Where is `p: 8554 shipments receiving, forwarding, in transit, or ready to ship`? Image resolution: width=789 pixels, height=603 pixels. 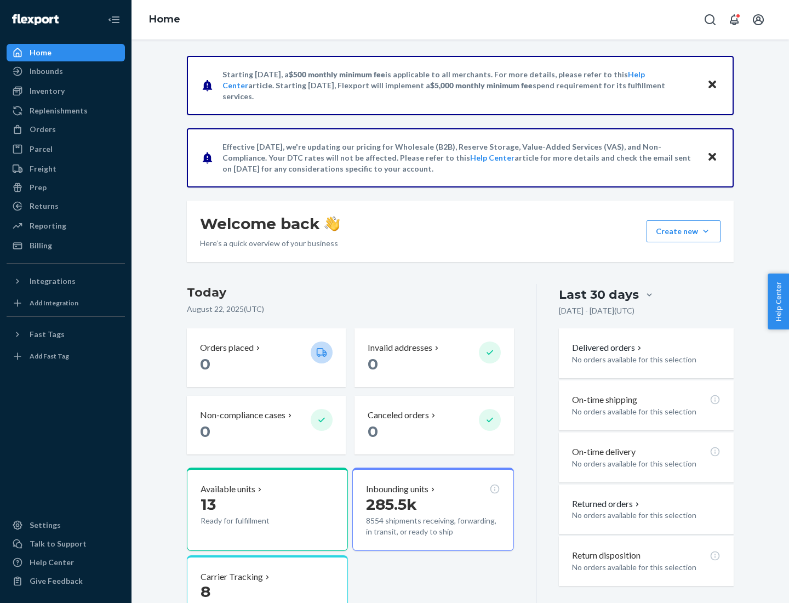 p: 8554 shipments receiving, forwarding, in transit, or ready to ship is located at coordinates (433, 526).